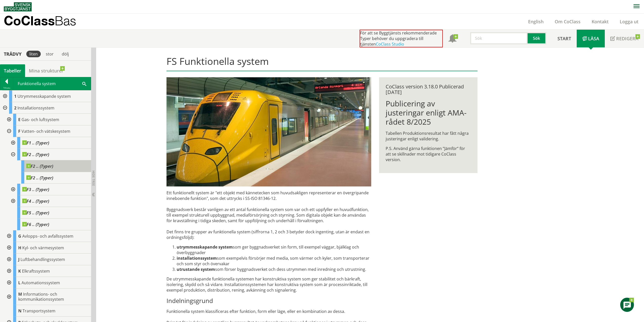  What do you see at coordinates (390, 44) in the screenshot?
I see `a: CoClass Studio` at bounding box center [390, 44].